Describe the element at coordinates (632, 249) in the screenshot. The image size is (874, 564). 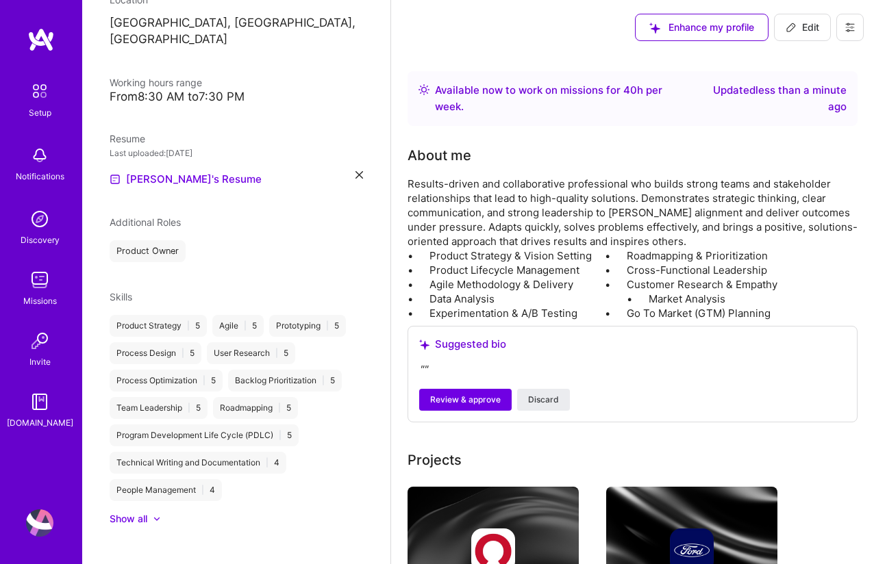
I see `div: Results-driven and collaborative professional who builds strong teams and stakeholder relationshi...` at that location.